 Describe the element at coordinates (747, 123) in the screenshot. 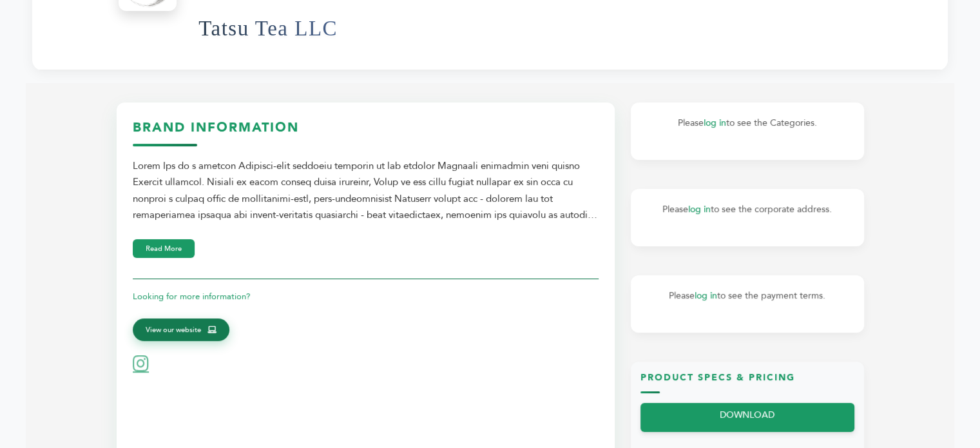

I see `p: Please to see the Categories.` at that location.